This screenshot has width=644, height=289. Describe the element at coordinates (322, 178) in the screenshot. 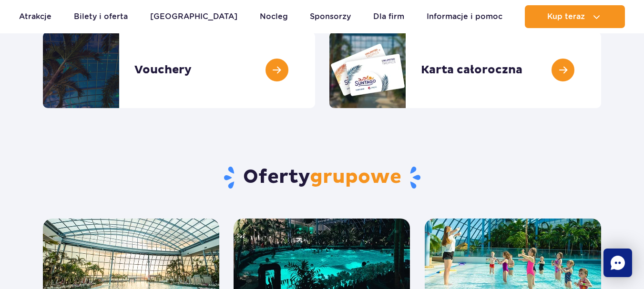

I see `h2: Oferty` at that location.